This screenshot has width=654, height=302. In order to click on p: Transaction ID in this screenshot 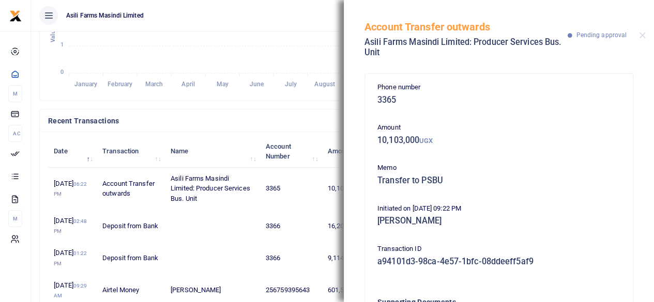, I will do `click(499, 249)`.